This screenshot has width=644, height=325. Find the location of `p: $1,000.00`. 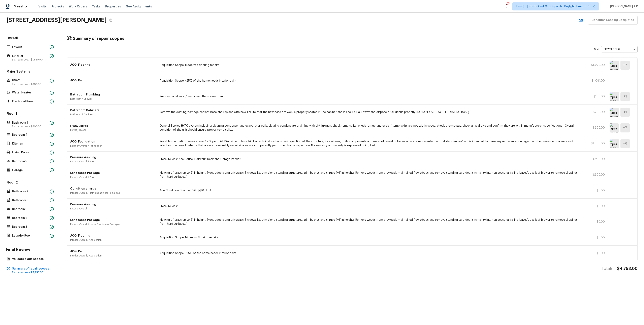

p: $1,000.00 is located at coordinates (595, 143).